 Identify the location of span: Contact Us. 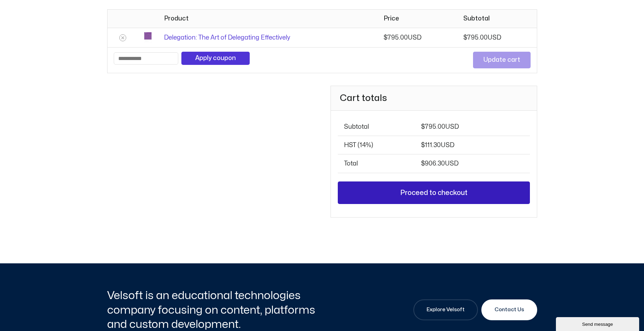
(509, 310).